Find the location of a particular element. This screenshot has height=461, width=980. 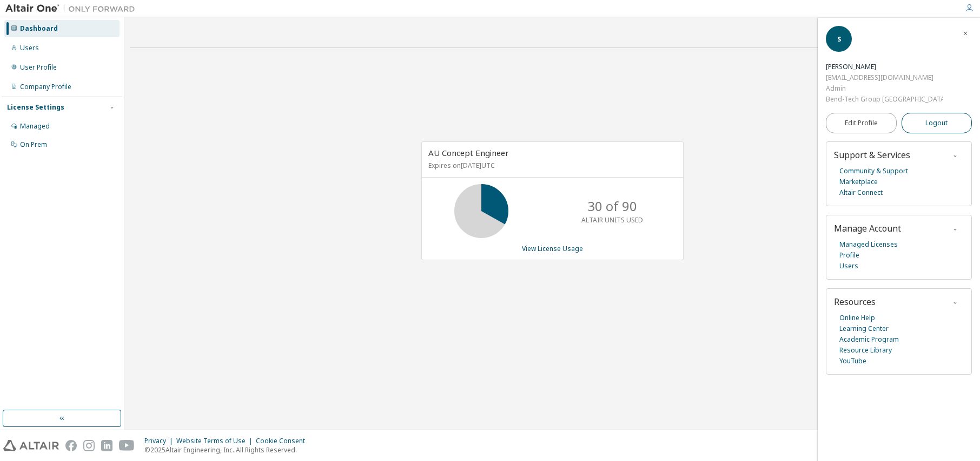

a: Resource Library is located at coordinates (865, 351).